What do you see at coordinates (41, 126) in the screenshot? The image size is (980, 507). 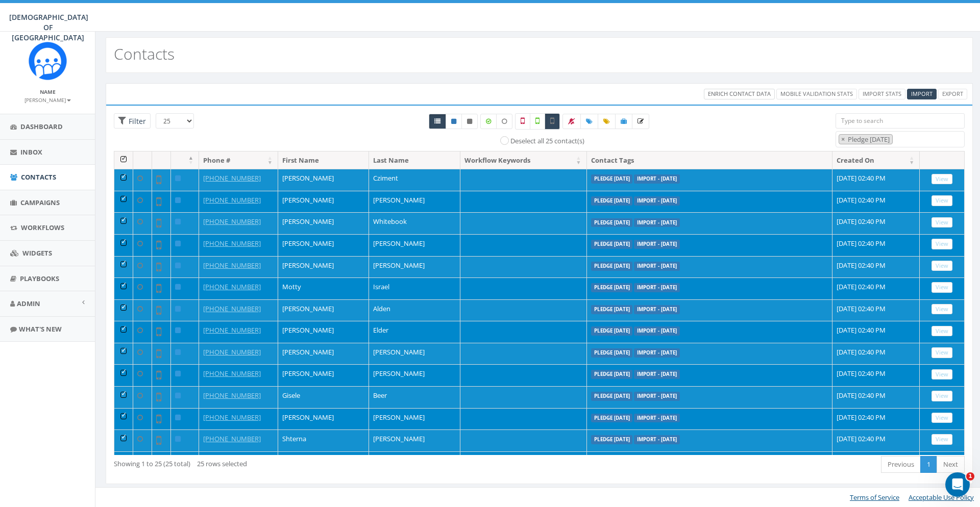 I see `span: Dashboard` at bounding box center [41, 126].